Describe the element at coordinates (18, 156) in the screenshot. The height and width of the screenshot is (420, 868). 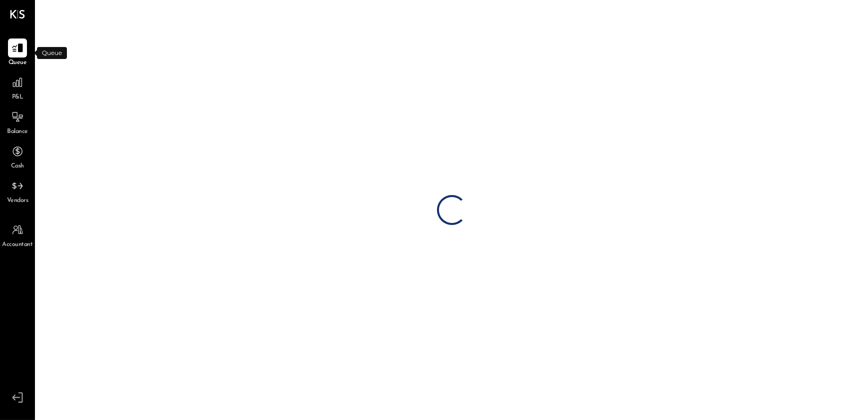
I see `a: Cash` at that location.